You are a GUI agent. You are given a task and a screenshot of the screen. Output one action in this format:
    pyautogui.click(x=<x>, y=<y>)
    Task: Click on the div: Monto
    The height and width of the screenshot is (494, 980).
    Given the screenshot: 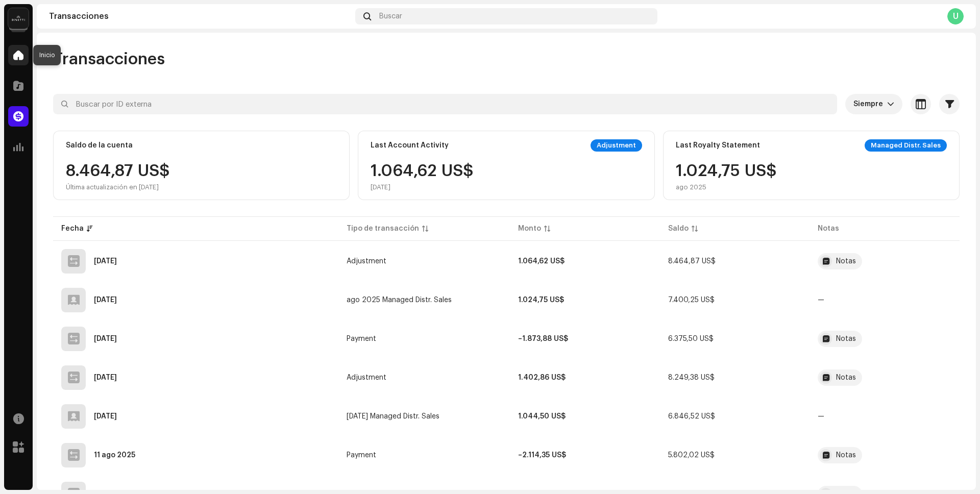 What is the action you would take?
    pyautogui.click(x=530, y=229)
    